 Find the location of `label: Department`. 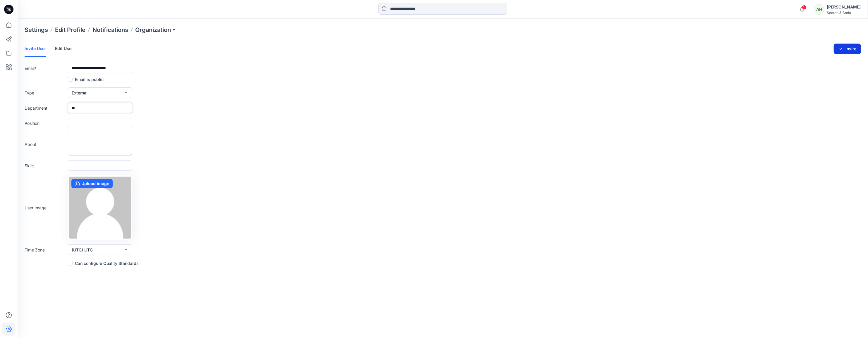

label: Department is located at coordinates (45, 108).